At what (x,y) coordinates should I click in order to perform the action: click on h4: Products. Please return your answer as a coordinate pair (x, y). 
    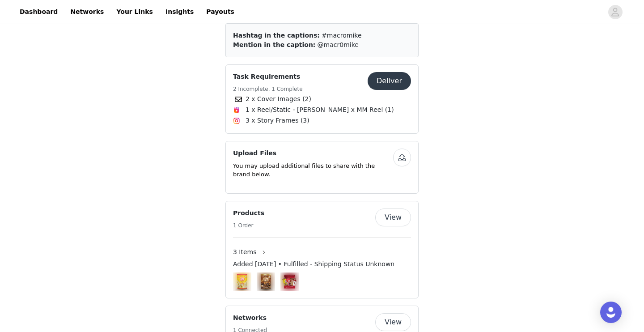
    Looking at the image, I should click on (248, 213).